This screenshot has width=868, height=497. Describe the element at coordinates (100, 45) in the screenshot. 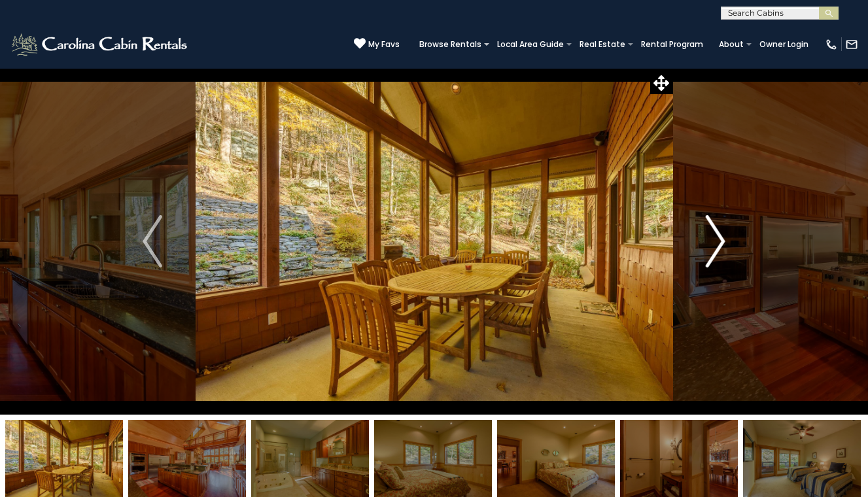

I see `img: White-1-2.png` at that location.